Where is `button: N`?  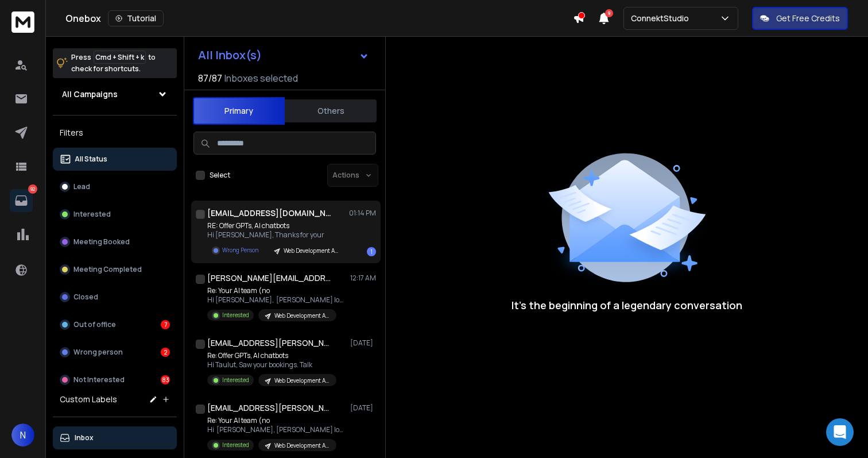 button: N is located at coordinates (23, 434).